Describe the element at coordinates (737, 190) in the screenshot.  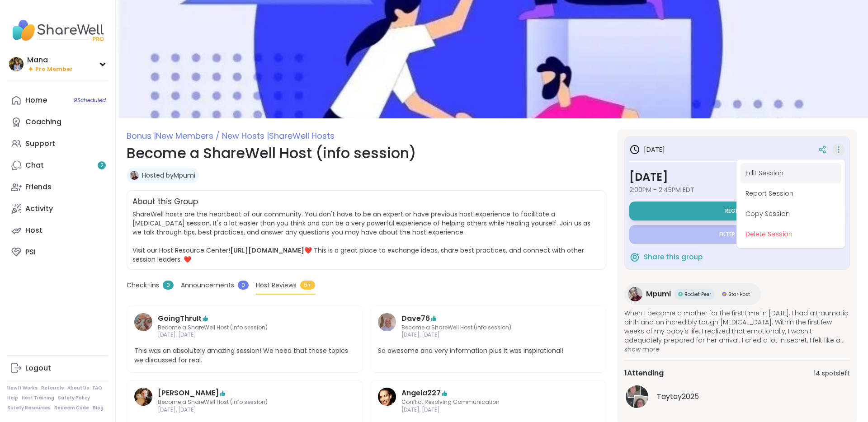
I see `span: 2:00PM - 2:45PM EDT` at that location.